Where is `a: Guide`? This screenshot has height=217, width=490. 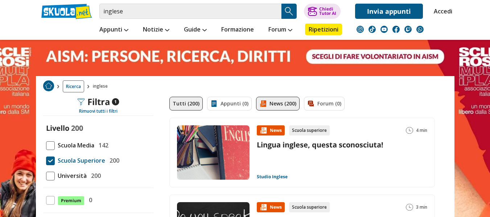 a: Guide is located at coordinates (195, 30).